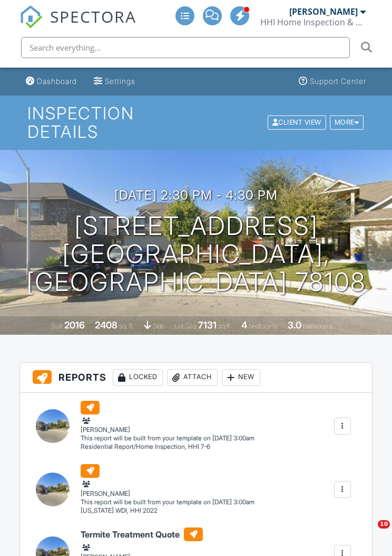  What do you see at coordinates (196, 123) in the screenshot?
I see `h1: Inspection Details` at bounding box center [196, 123].